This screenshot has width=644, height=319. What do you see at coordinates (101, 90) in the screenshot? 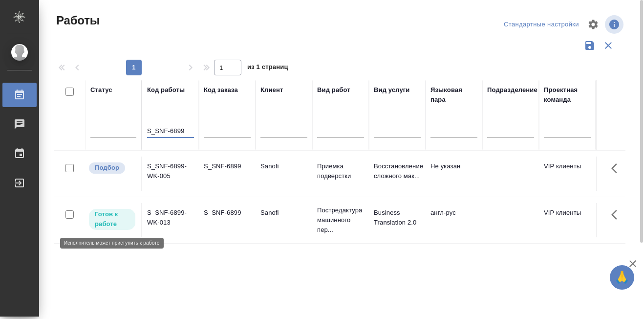
I see `div: Статус` at bounding box center [101, 90].